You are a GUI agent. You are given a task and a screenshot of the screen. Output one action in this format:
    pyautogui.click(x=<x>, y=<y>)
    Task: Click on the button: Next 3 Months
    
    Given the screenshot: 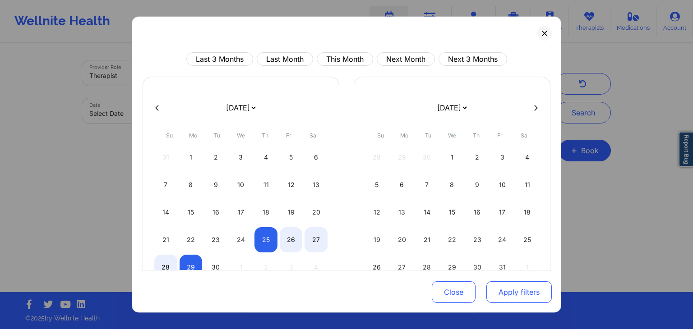 What is the action you would take?
    pyautogui.click(x=473, y=59)
    